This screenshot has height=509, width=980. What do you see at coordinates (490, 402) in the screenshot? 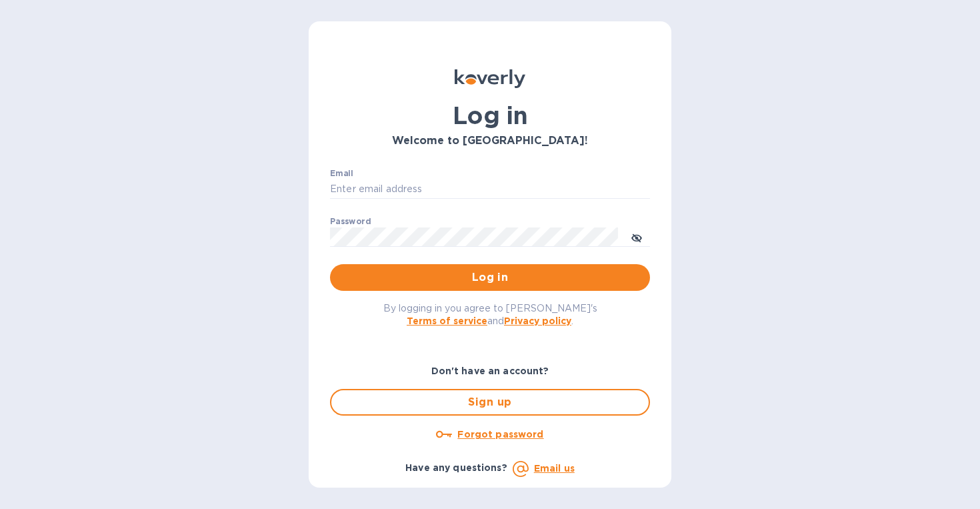
I see `span: Sign up` at bounding box center [490, 402].